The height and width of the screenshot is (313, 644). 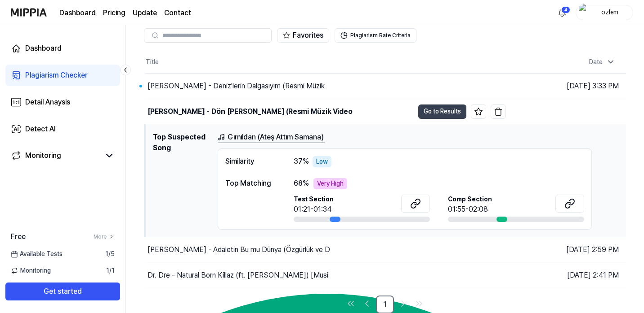 I want to click on a: Update, so click(x=145, y=13).